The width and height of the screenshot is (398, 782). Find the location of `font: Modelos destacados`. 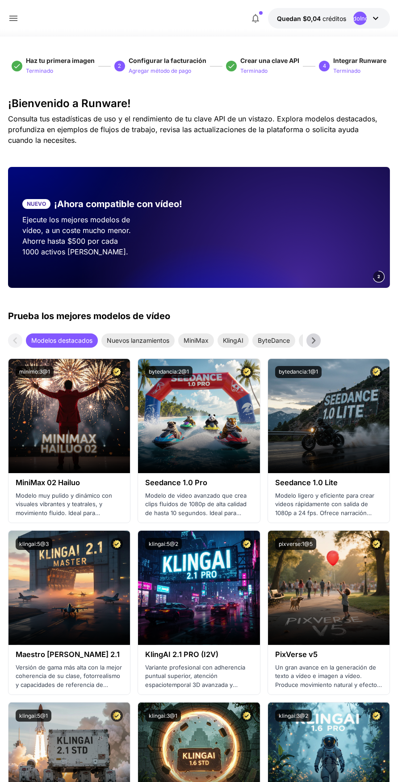

font: Modelos destacados is located at coordinates (62, 340).